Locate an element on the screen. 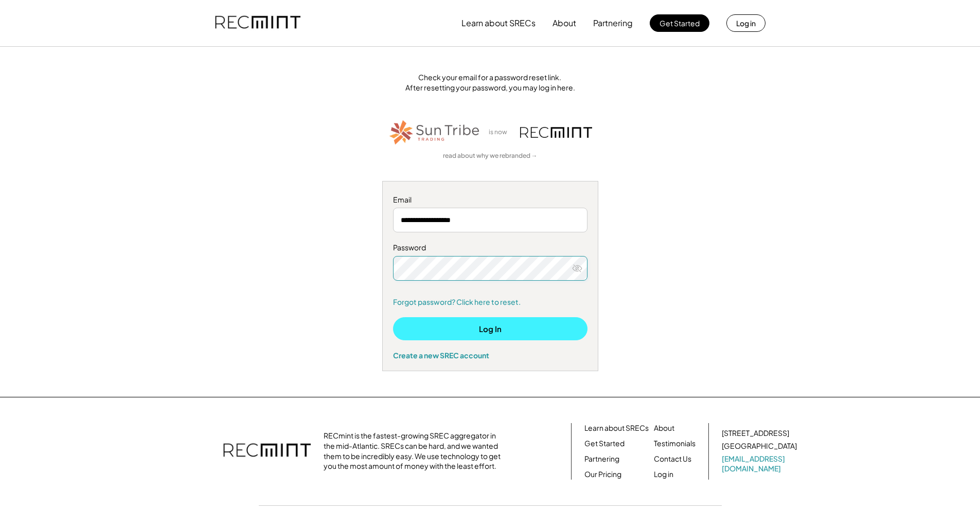 This screenshot has width=980, height=530. div: Password is located at coordinates (490, 248).